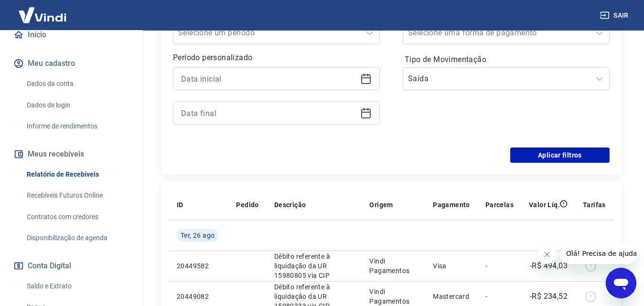  Describe the element at coordinates (314, 266) in the screenshot. I see `p: Débito referente à liquidação da UR 15980805 via CIP` at that location.